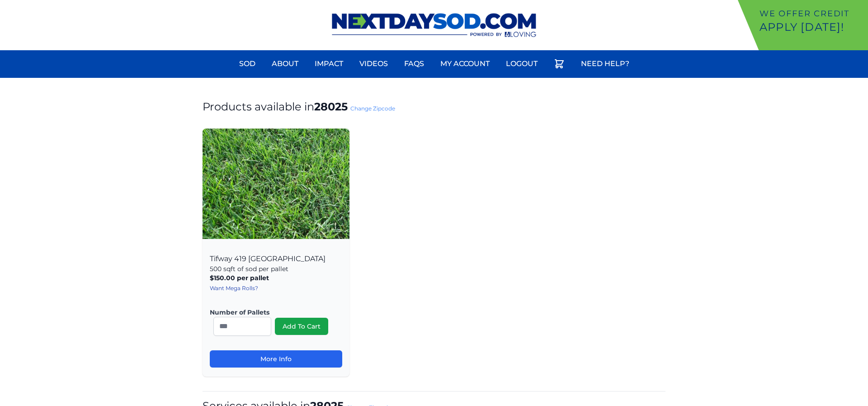 The height and width of the screenshot is (406, 868). Describe the element at coordinates (605, 63) in the screenshot. I see `a: Need Help?` at that location.